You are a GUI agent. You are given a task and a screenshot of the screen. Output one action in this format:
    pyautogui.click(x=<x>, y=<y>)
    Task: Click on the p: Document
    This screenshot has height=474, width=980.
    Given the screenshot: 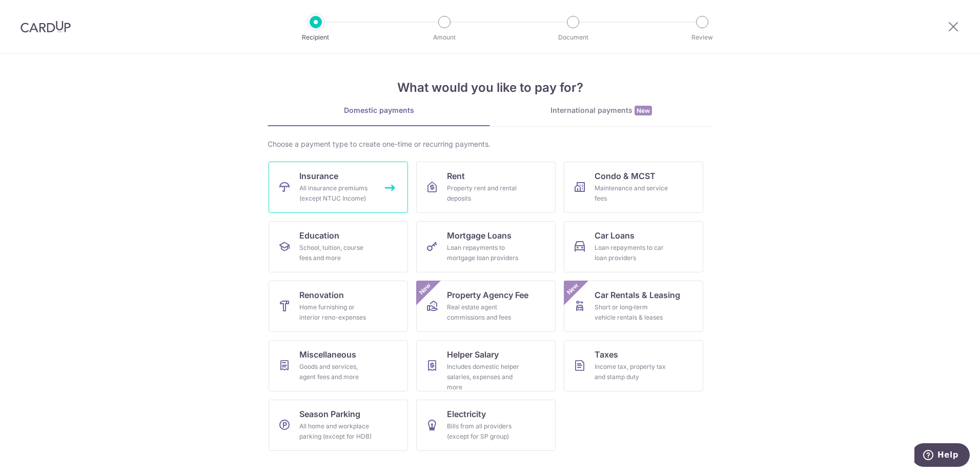 What is the action you would take?
    pyautogui.click(x=573, y=38)
    